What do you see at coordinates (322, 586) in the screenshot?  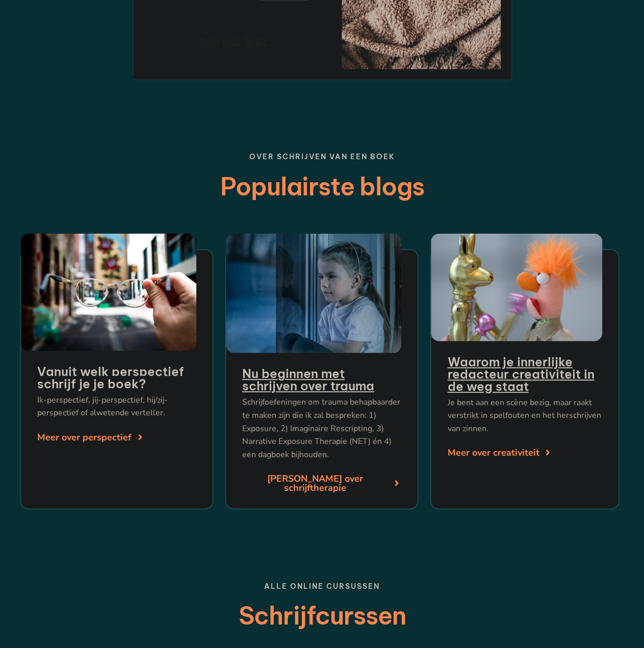 I see `h6: Alle online cursussen` at bounding box center [322, 586].